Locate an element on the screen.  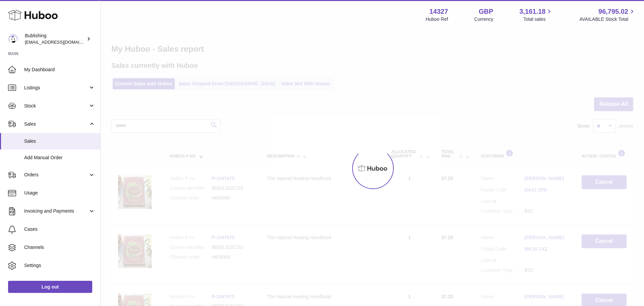
a: Log out is located at coordinates (50, 287).